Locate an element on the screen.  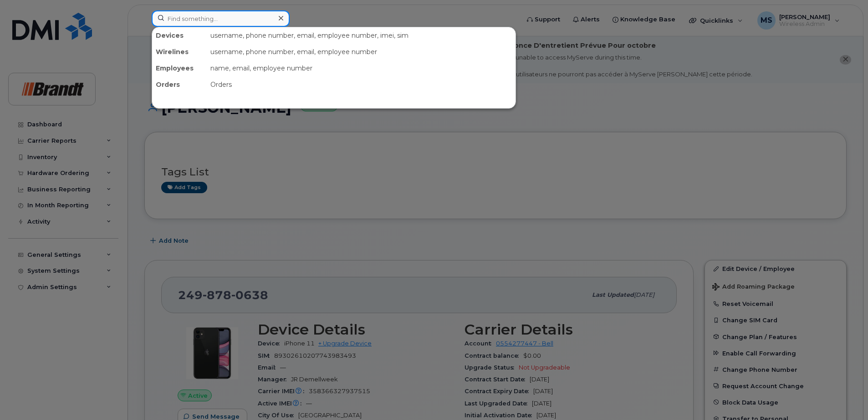
div: name, email, employee number is located at coordinates (361, 68).